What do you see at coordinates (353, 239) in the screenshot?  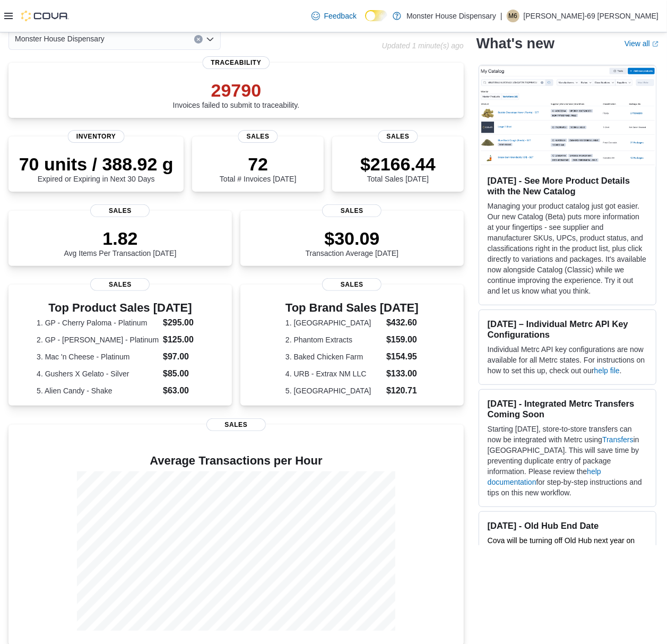 I see `p: $30.09` at bounding box center [353, 239].